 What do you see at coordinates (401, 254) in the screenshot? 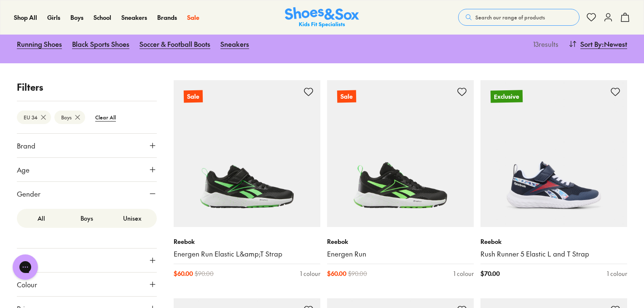
I see `a: Energen Run` at bounding box center [401, 254].